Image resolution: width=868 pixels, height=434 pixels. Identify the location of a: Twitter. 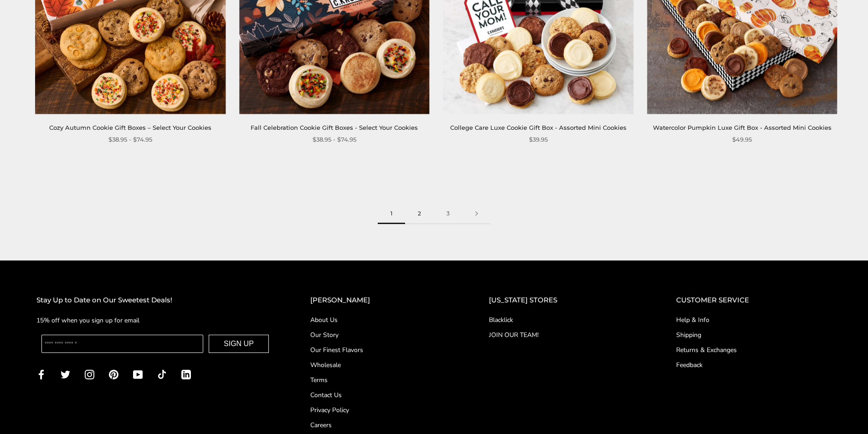
(66, 374).